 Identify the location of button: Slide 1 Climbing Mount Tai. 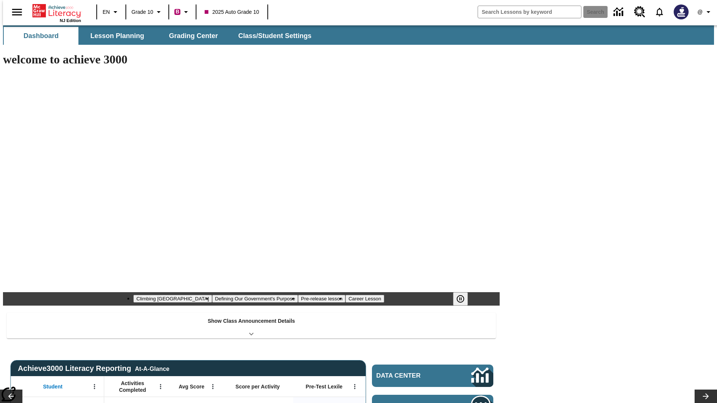
(172, 299).